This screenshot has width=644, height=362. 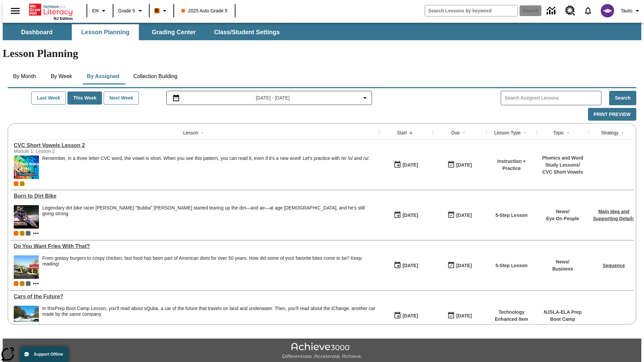 What do you see at coordinates (269, 98) in the screenshot?
I see `button: Select the date range menu item` at bounding box center [269, 98].